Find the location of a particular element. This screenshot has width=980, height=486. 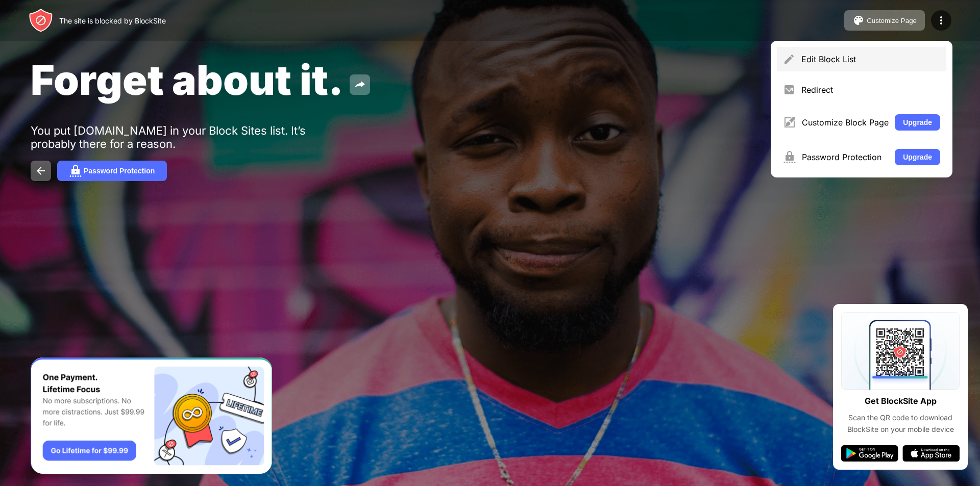

img: qrcode.svg is located at coordinates (901, 351).